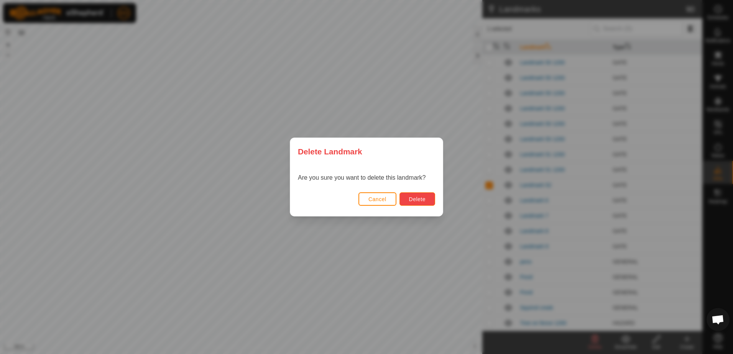 The image size is (733, 354). Describe the element at coordinates (377, 199) in the screenshot. I see `button: Cancel` at that location.